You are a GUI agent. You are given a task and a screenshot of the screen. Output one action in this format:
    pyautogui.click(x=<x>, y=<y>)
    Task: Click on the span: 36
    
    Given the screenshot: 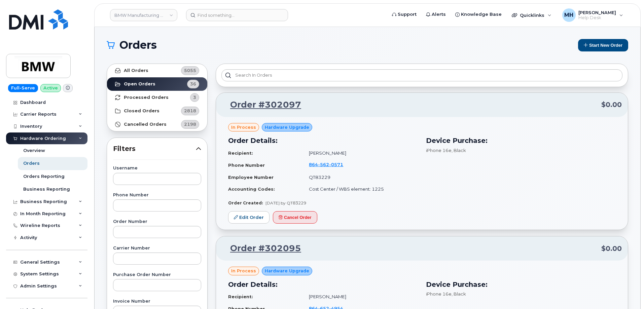 What is the action you would take?
    pyautogui.click(x=193, y=84)
    